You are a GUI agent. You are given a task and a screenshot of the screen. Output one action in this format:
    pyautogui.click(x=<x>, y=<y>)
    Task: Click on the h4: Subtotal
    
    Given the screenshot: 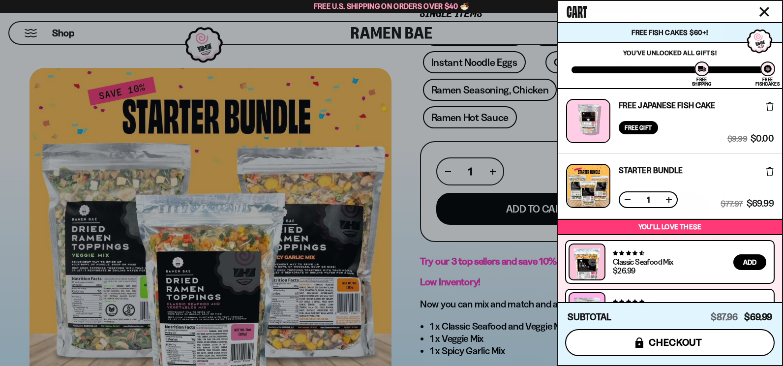 What is the action you would take?
    pyautogui.click(x=589, y=317)
    